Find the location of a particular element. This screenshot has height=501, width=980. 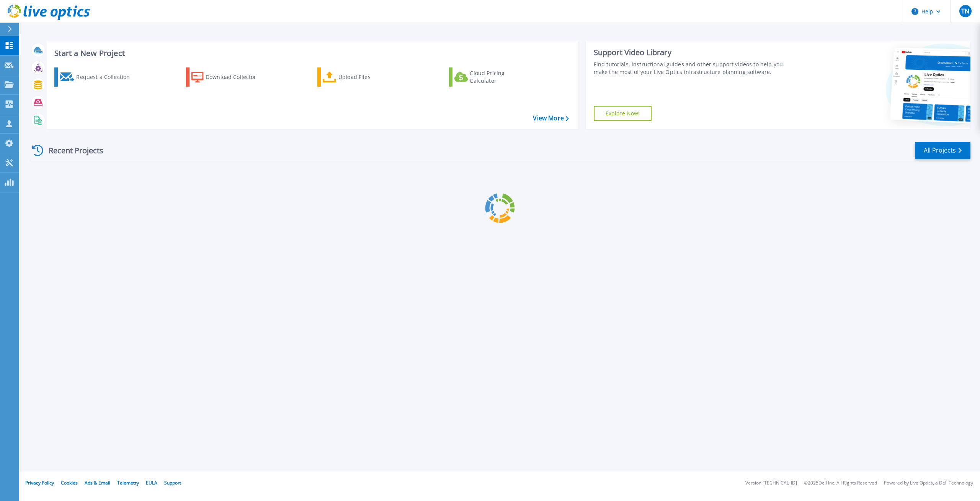

a: View More is located at coordinates (550, 118).